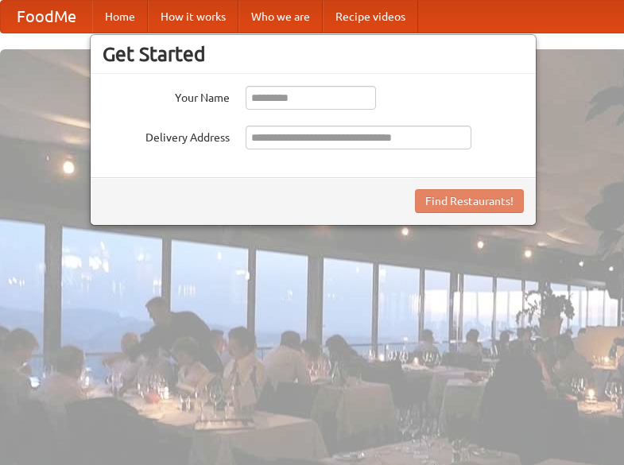 This screenshot has height=465, width=624. I want to click on a: Home, so click(120, 17).